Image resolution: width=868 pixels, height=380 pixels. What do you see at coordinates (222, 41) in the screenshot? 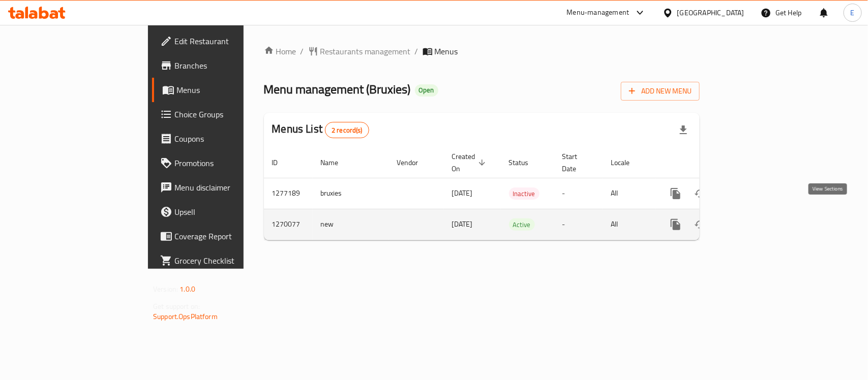
I see `a: Edit Restaurant` at bounding box center [222, 41].